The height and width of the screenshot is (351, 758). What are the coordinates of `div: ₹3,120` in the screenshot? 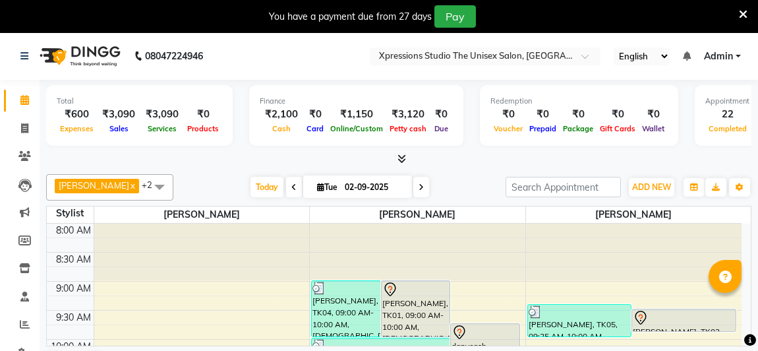 It's located at (408, 114).